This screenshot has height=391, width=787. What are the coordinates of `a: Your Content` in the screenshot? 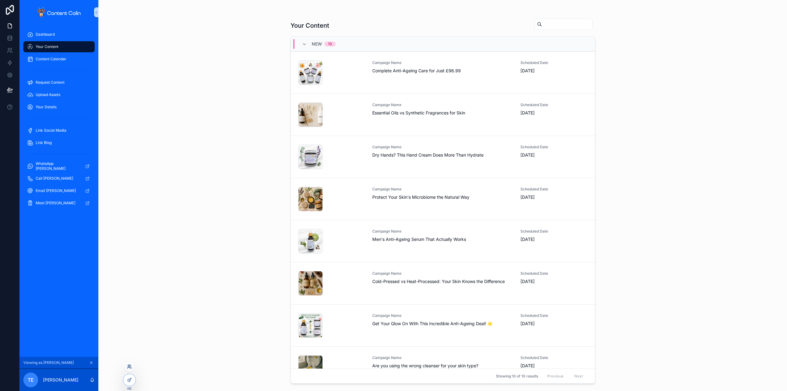 It's located at (59, 47).